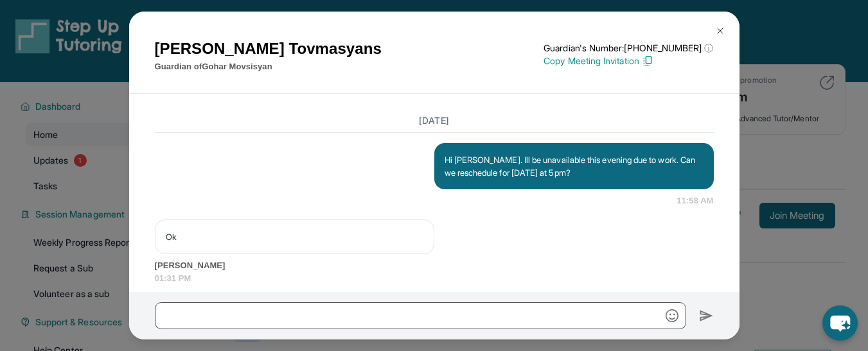 The height and width of the screenshot is (351, 868). I want to click on button: chat-button, so click(840, 323).